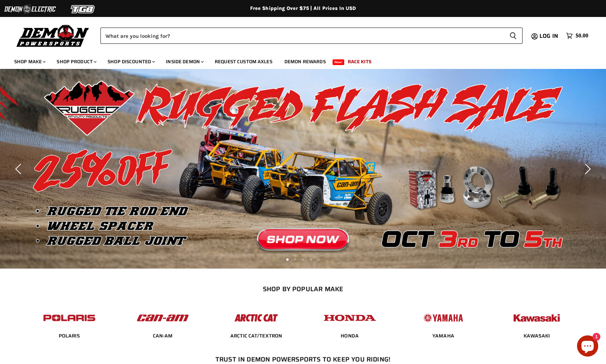  Describe the element at coordinates (537, 336) in the screenshot. I see `span: KAWASAKI` at that location.